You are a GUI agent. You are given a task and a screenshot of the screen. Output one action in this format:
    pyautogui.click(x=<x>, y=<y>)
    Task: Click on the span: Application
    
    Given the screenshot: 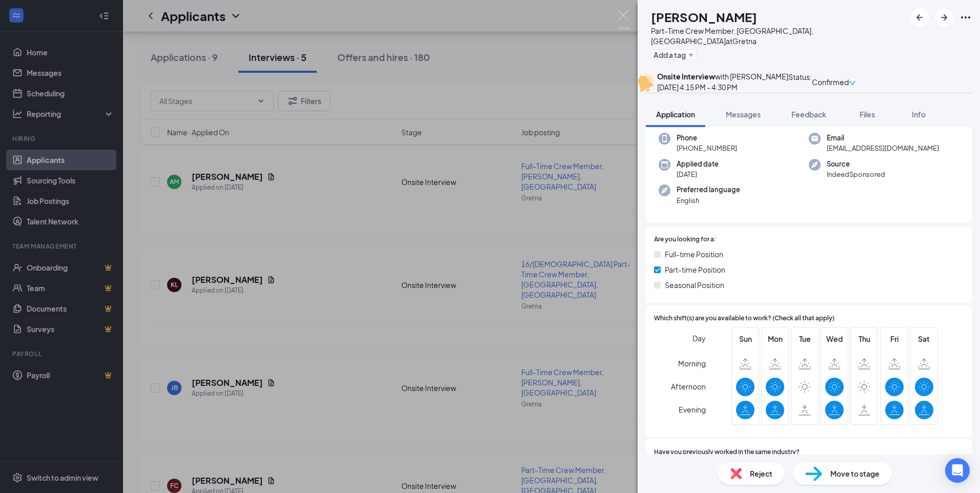 What is the action you would take?
    pyautogui.click(x=675, y=115)
    